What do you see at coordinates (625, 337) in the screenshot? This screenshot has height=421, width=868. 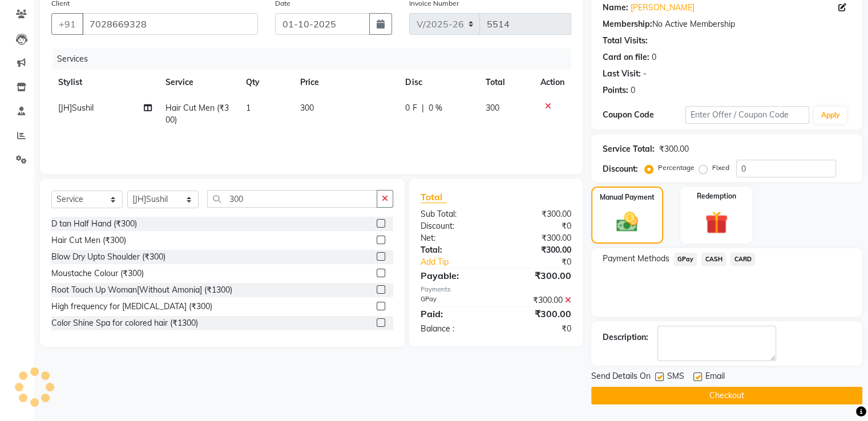 I see `div: Description:` at bounding box center [625, 337].